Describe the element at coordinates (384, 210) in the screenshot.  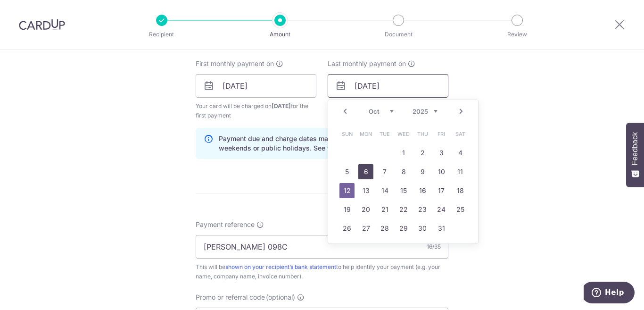
I see `a: 21` at that location.